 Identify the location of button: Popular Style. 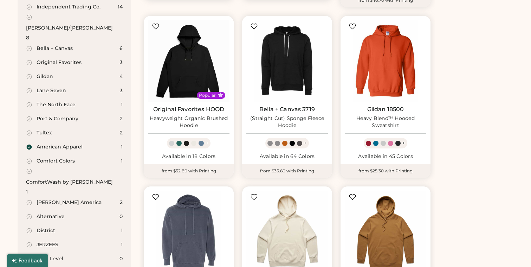
(220, 95).